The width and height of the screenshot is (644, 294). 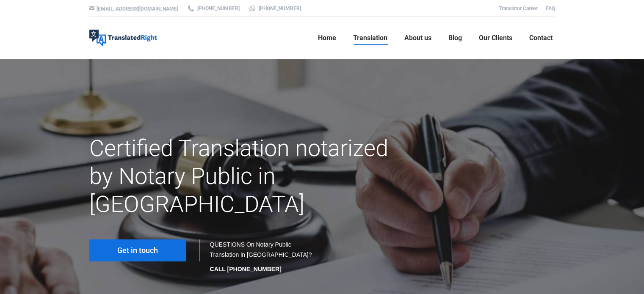 I want to click on span: About us, so click(x=418, y=38).